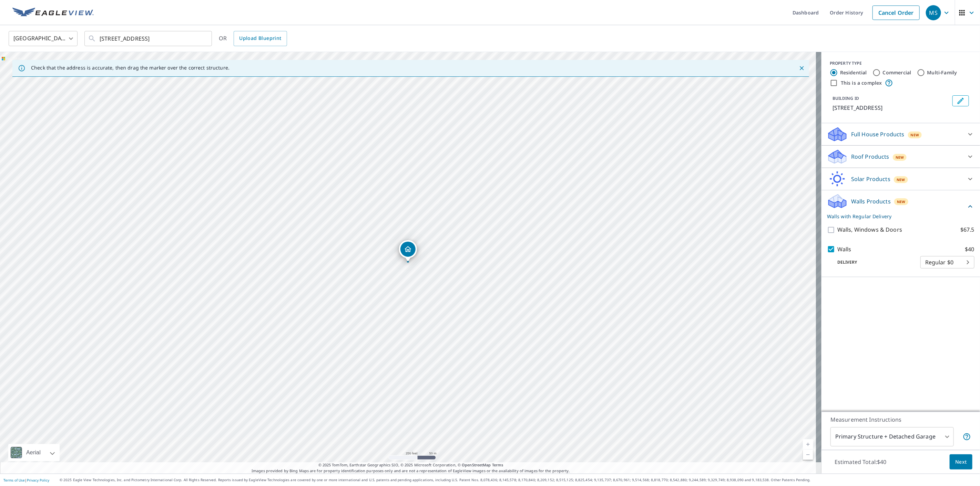  Describe the element at coordinates (862, 83) in the screenshot. I see `label: This is a complex` at that location.